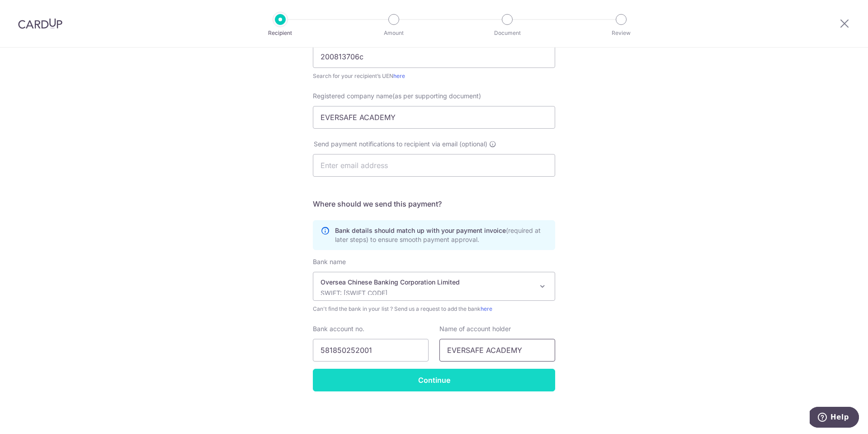 Image resolution: width=868 pixels, height=434 pixels. Describe the element at coordinates (434, 309) in the screenshot. I see `span: Can't find the bank in your list ? Send us a request to add the bank` at that location.